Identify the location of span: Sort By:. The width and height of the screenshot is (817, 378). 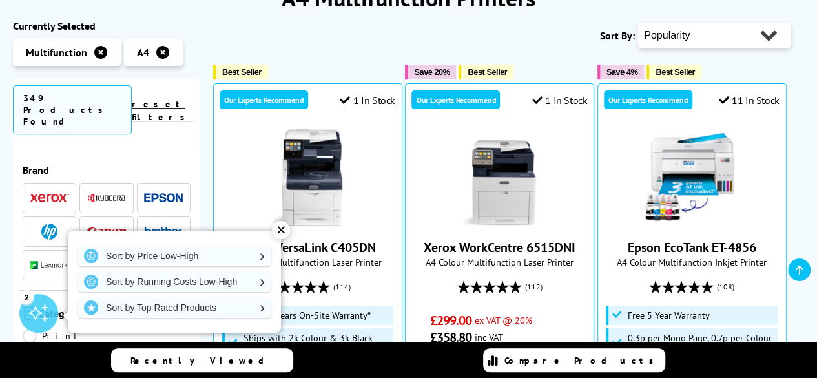
(618, 36).